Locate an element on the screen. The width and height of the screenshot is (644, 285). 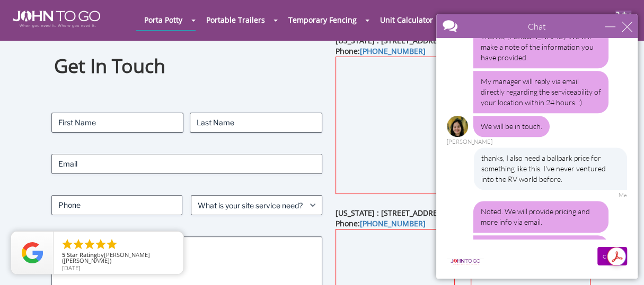
input: CLOSE is located at coordinates (182, 248).